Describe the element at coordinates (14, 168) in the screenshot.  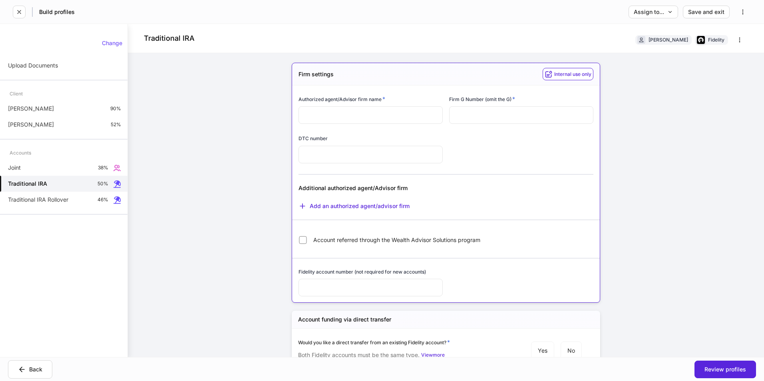
I see `p: Joint` at that location.